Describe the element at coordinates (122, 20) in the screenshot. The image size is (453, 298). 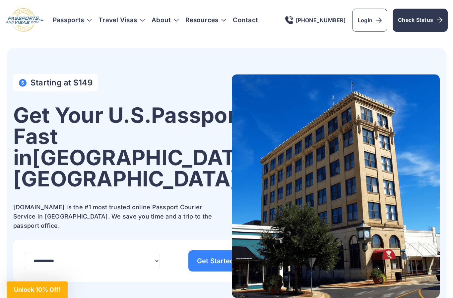
I see `h3: Travel Visas` at that location.